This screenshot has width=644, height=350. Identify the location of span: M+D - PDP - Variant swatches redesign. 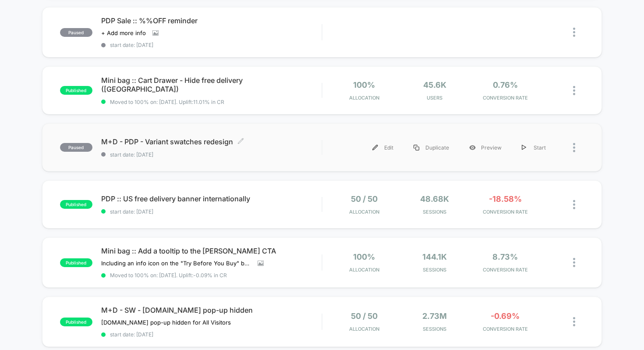
(211, 142).